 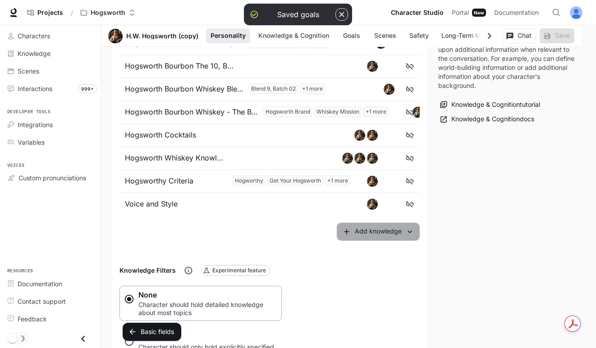 I want to click on a: PortalNew, so click(x=469, y=13).